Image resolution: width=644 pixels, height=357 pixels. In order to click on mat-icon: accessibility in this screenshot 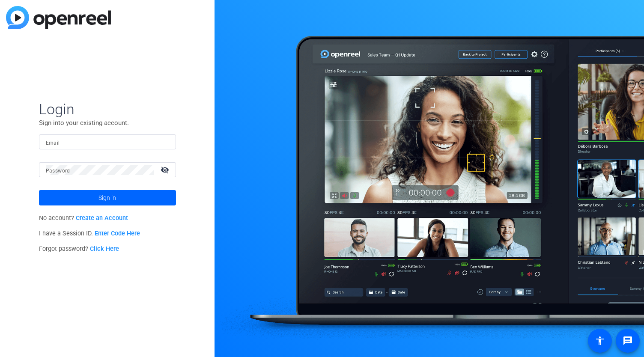, I will do `click(599, 341)`.